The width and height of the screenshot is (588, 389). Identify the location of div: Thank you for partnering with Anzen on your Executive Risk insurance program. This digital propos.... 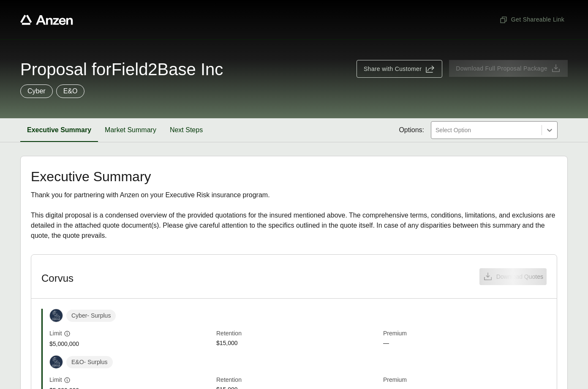
(294, 215).